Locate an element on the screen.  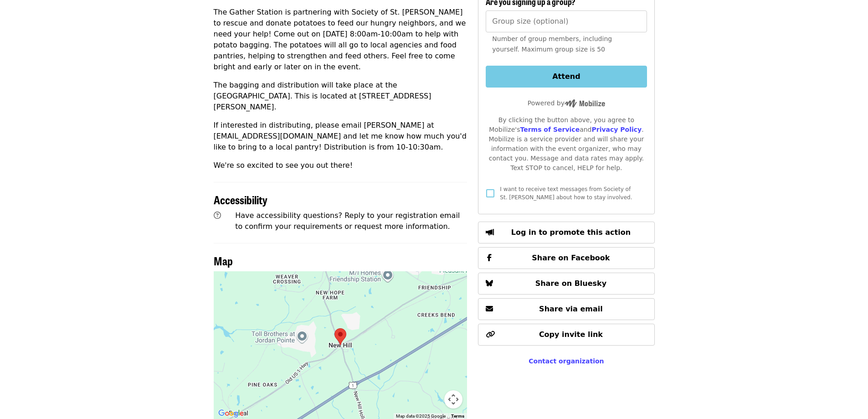
button: Share on Facebook is located at coordinates (566, 258).